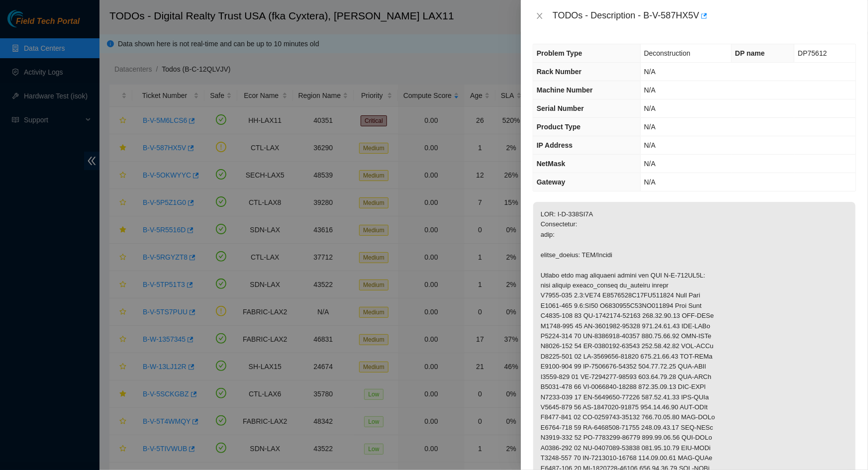 The height and width of the screenshot is (470, 868). What do you see at coordinates (750, 53) in the screenshot?
I see `span: DP name` at bounding box center [750, 53].